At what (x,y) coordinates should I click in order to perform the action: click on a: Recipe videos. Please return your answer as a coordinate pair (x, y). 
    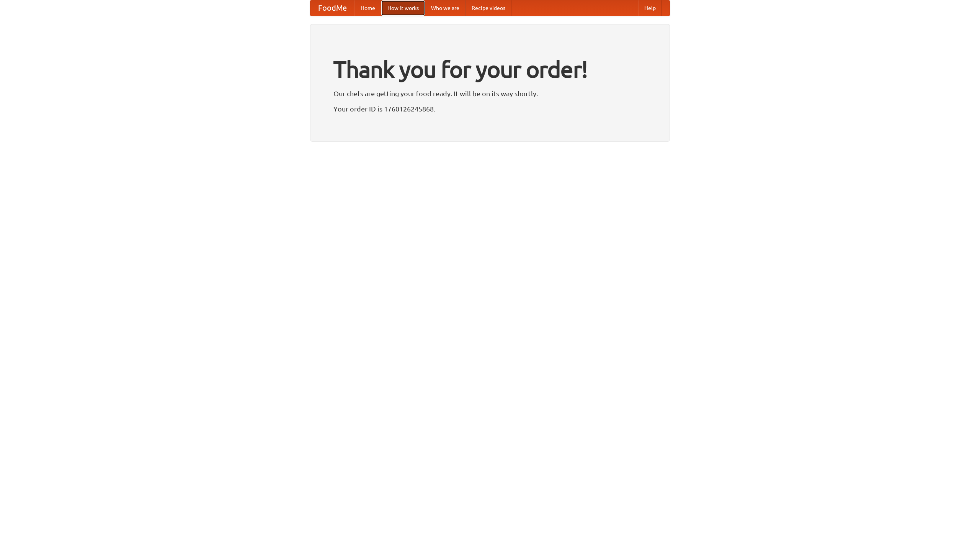
    Looking at the image, I should click on (488, 8).